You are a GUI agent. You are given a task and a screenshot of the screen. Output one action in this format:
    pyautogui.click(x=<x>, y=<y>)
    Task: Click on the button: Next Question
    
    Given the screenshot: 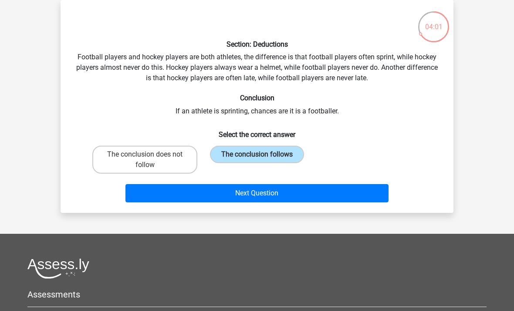 What is the action you would take?
    pyautogui.click(x=257, y=193)
    